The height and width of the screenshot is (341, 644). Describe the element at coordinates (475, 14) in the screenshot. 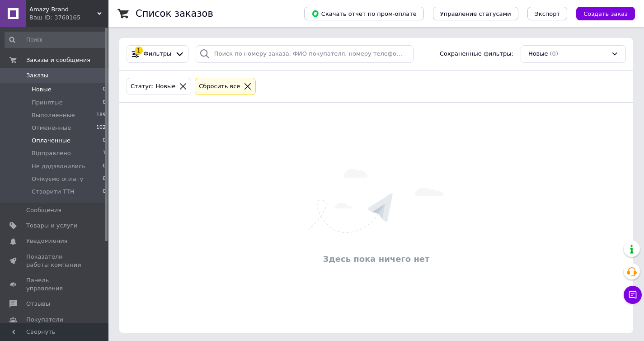

I see `button: Управление статусами` at that location.